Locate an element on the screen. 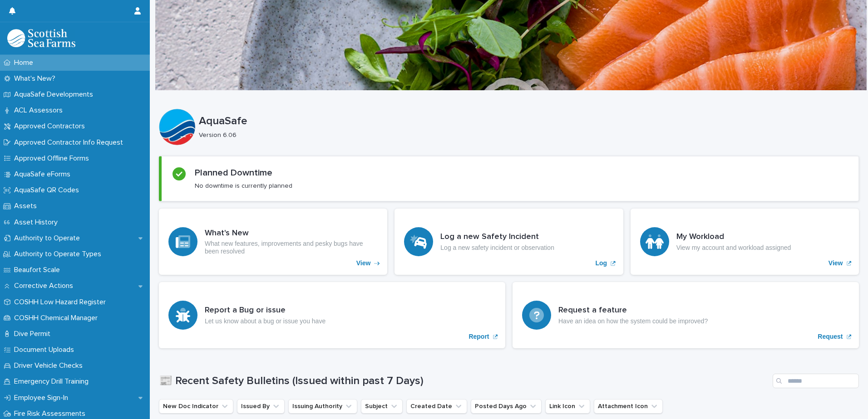 This screenshot has width=868, height=419. h3: What's New is located at coordinates (291, 234).